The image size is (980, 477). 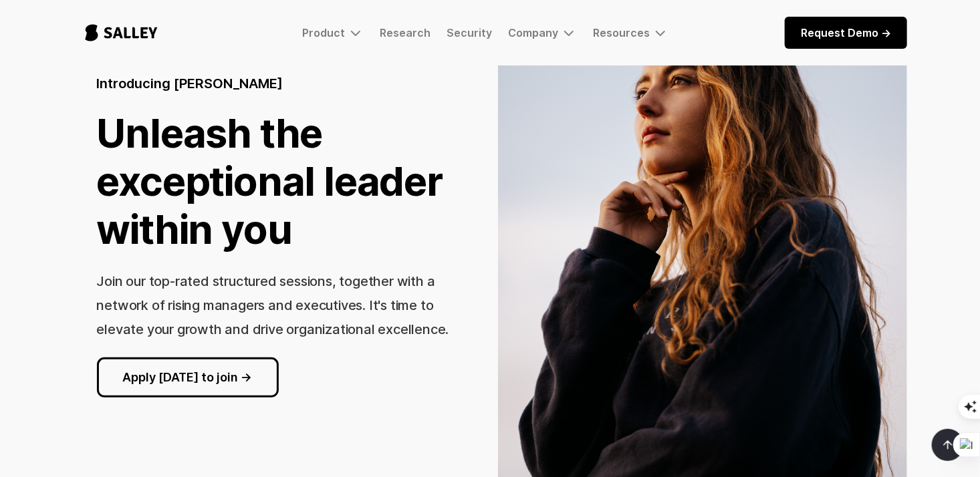 What do you see at coordinates (121, 33) in the screenshot?
I see `a: home` at bounding box center [121, 33].